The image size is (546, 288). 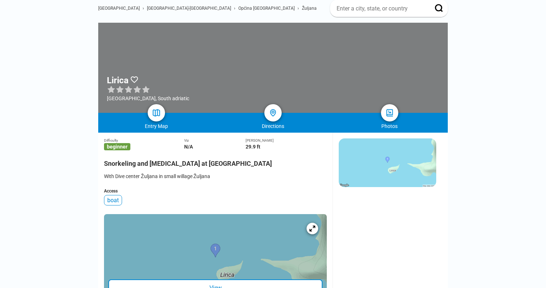 I want to click on div: Entry Map, so click(x=156, y=126).